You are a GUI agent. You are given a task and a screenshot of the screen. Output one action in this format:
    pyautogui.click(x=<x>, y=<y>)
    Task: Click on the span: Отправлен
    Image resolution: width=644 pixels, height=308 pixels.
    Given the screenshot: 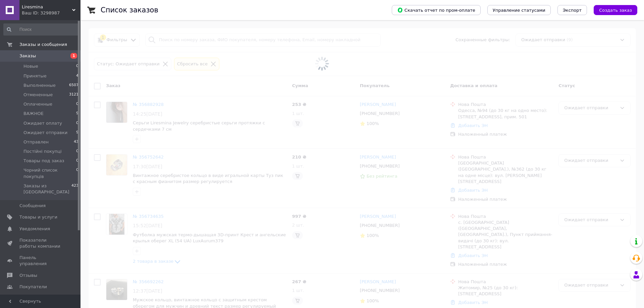 What is the action you would take?
    pyautogui.click(x=36, y=142)
    